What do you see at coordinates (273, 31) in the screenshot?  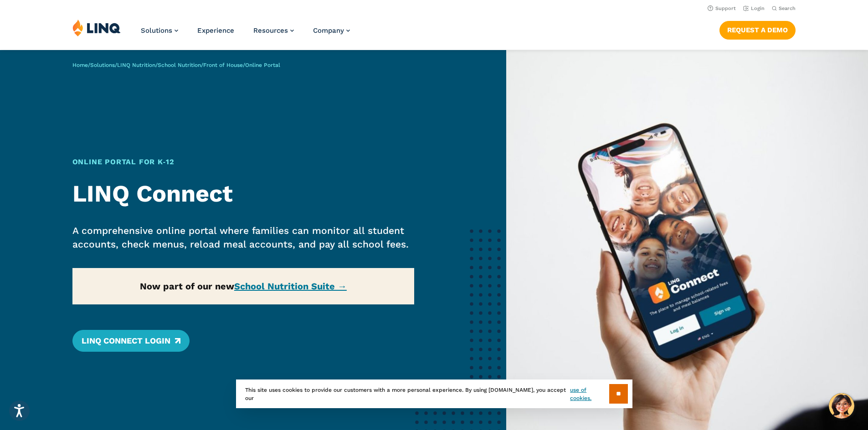 I see `a: Resources` at bounding box center [273, 31].